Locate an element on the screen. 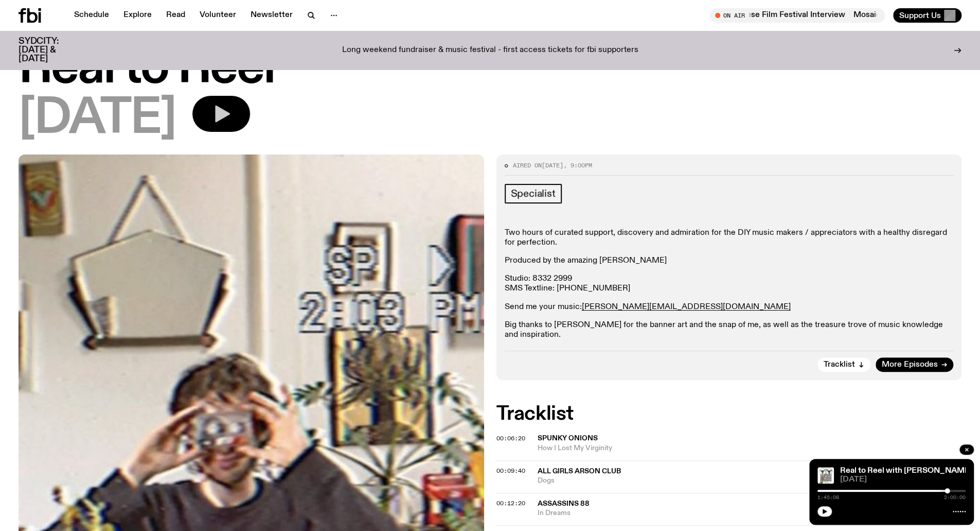 This screenshot has height=531, width=980. a: Specialist is located at coordinates (533, 194).